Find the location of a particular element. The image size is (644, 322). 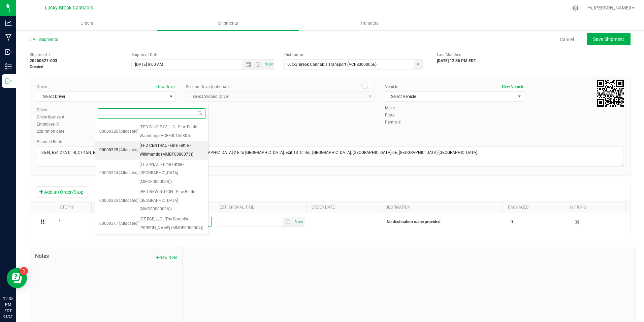

label: Driver license # is located at coordinates (54, 117).